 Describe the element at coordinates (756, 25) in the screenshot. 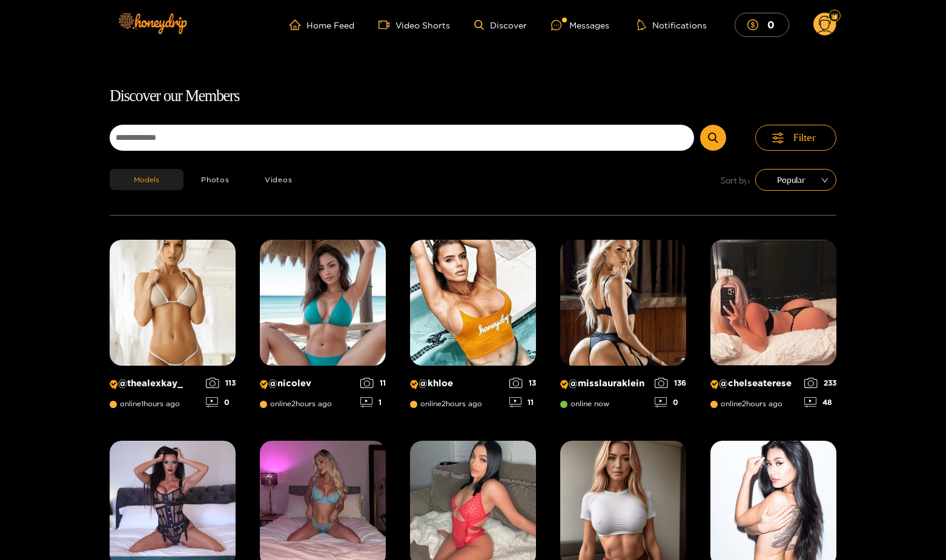

I see `span: dollar` at that location.